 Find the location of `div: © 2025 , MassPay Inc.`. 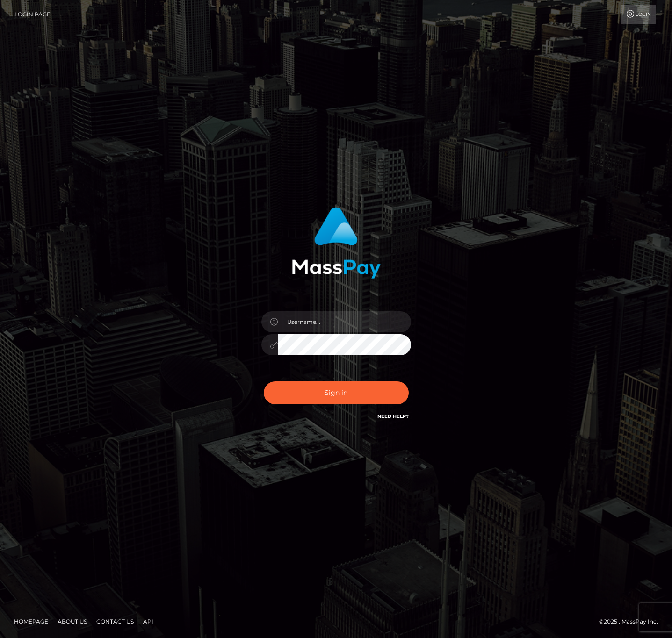

div: © 2025 , MassPay Inc. is located at coordinates (632, 622).